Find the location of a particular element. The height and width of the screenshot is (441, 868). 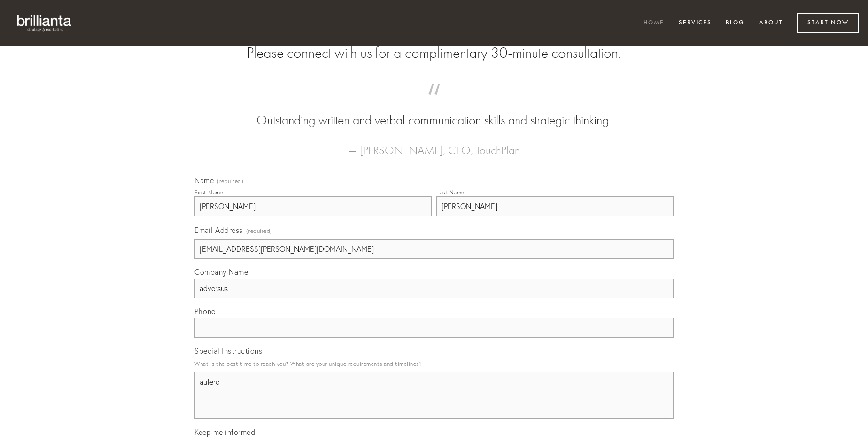

div: Last Name is located at coordinates (450, 192).